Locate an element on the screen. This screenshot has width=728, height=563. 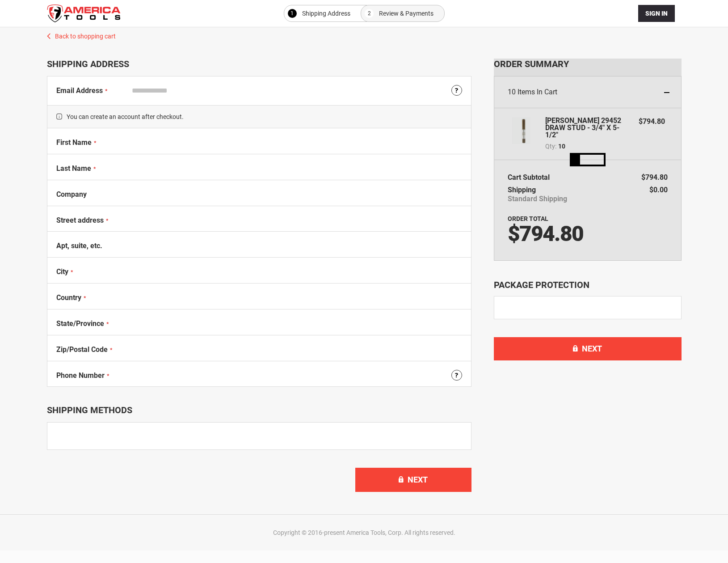
span: Last Name is located at coordinates (74, 168).